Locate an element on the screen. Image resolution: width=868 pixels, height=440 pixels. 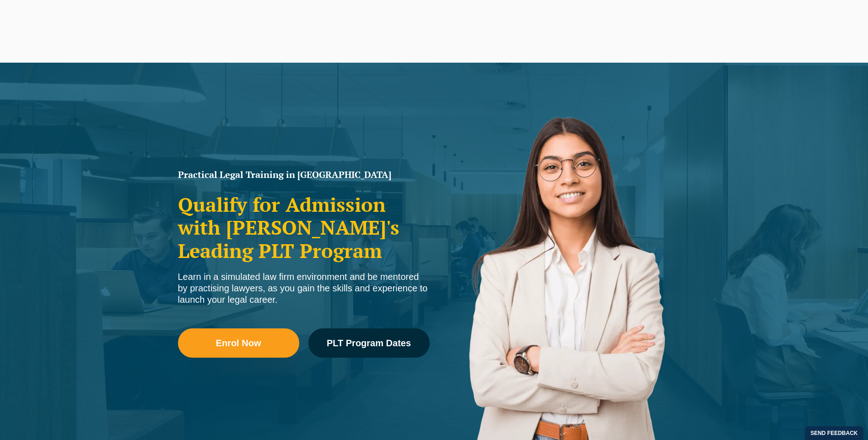
a: PLT Program Dates is located at coordinates (369, 343).